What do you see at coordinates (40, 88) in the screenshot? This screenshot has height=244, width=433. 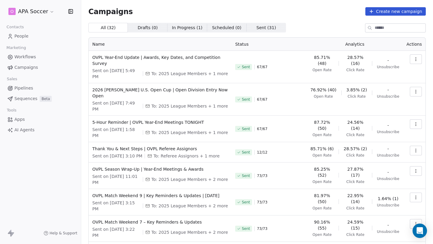 I see `a: Pipelines` at bounding box center [40, 88].